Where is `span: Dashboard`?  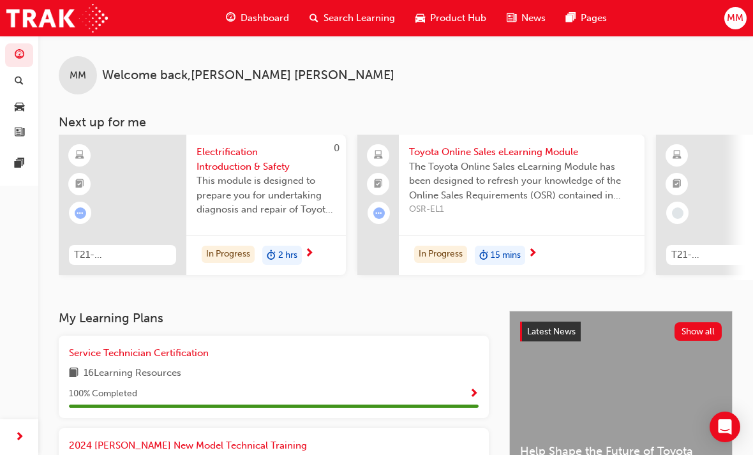
span: Dashboard is located at coordinates (265, 18).